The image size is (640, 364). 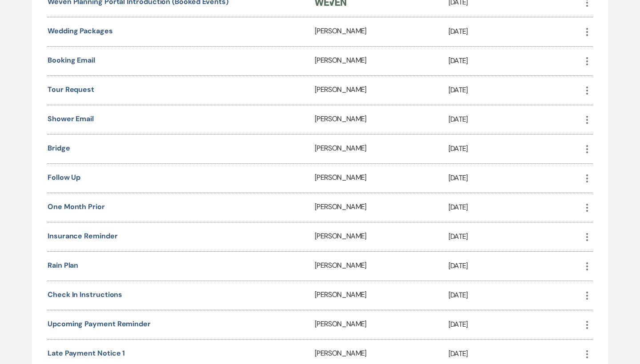 I want to click on a: Booking Email, so click(x=71, y=60).